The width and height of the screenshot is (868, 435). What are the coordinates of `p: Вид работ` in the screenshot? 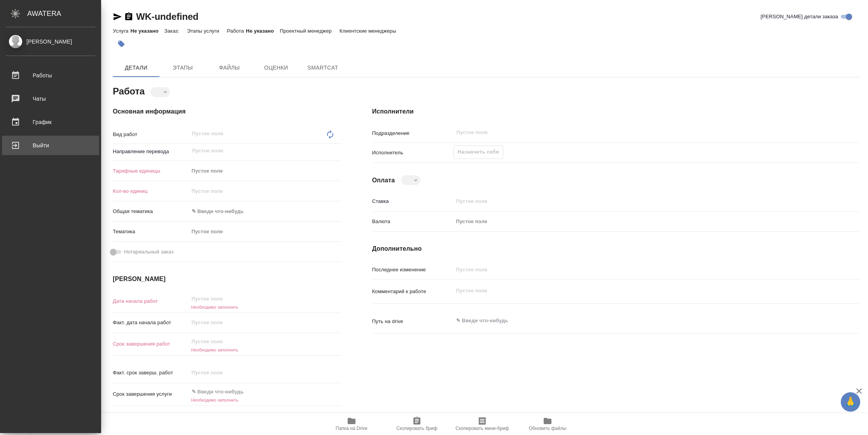 It's located at (151, 134).